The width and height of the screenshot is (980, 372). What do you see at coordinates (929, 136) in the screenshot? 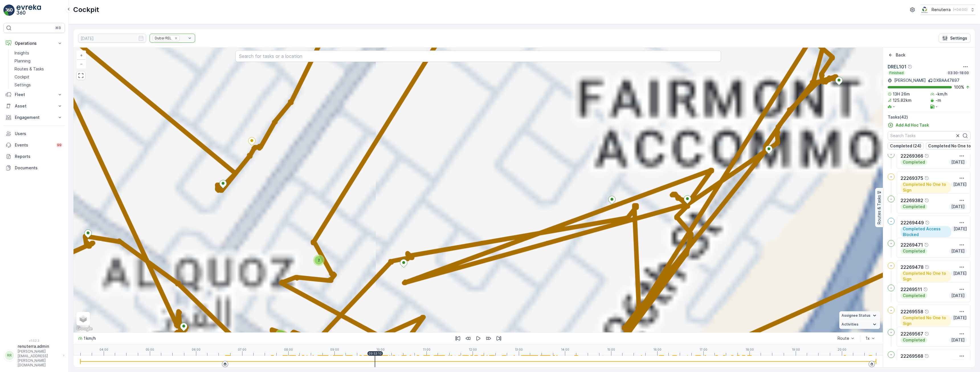
I see `input: Search Tasks` at bounding box center [929, 136].